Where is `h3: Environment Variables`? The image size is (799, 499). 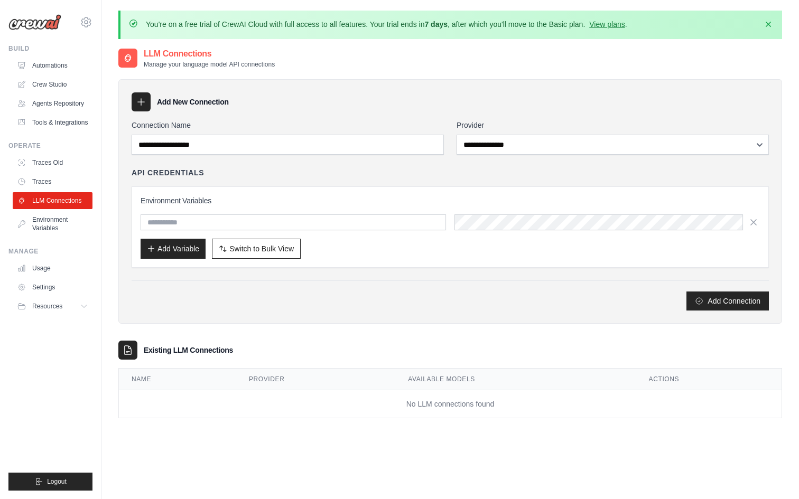 h3: Environment Variables is located at coordinates (450, 201).